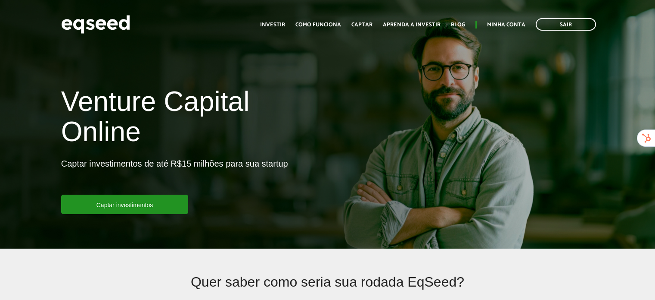 The image size is (655, 300). Describe the element at coordinates (318, 25) in the screenshot. I see `a: Como funciona` at that location.